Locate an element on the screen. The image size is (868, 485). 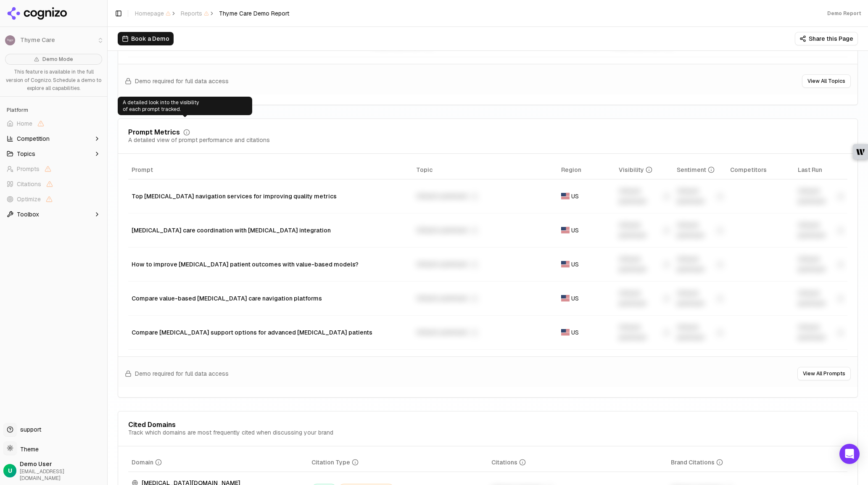
th: citationTypes is located at coordinates (398, 462).